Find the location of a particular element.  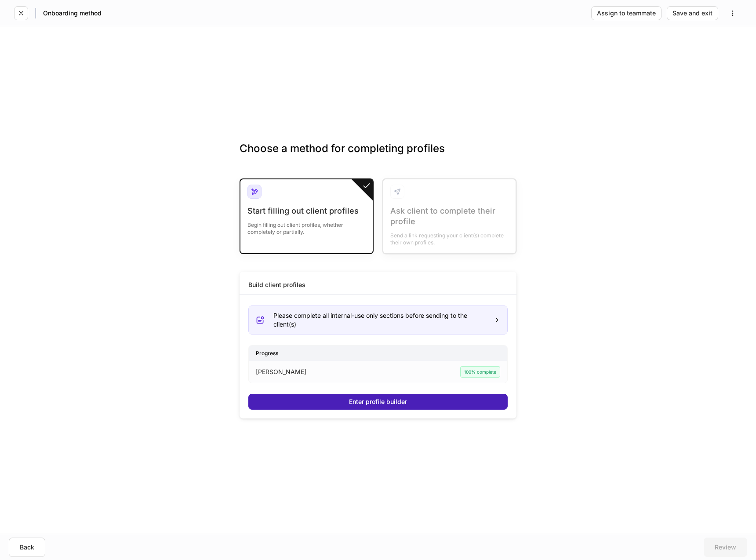

h3: Choose a method for completing profiles is located at coordinates (378, 156).